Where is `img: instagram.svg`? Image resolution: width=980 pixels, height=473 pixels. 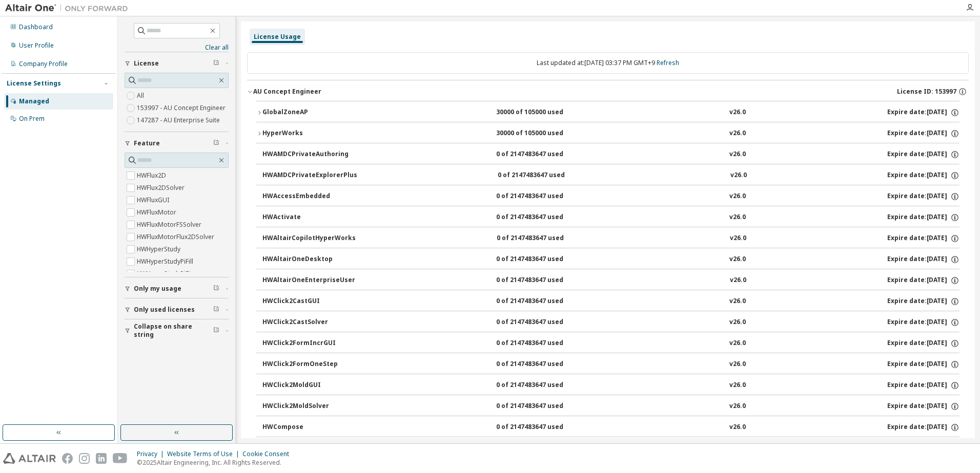
img: instagram.svg is located at coordinates (84, 458).